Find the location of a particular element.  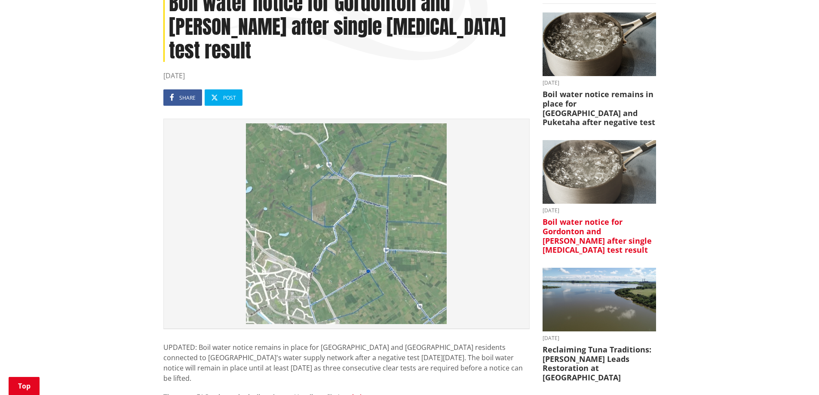

a: Share is located at coordinates (183, 98).